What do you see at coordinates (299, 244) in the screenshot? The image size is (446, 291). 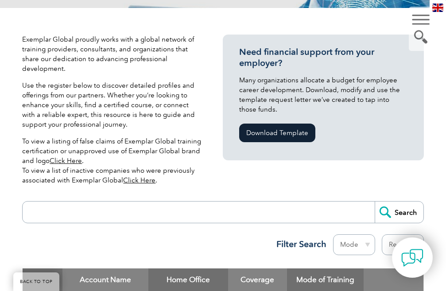 I see `h3: Filter Search` at bounding box center [299, 244].